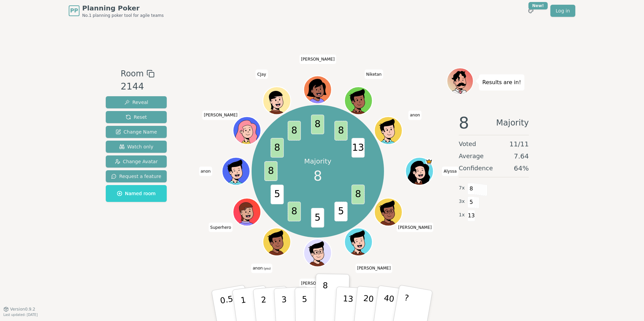 This screenshot has height=321, width=644. What do you see at coordinates (531, 11) in the screenshot?
I see `button: New!` at bounding box center [531, 11].